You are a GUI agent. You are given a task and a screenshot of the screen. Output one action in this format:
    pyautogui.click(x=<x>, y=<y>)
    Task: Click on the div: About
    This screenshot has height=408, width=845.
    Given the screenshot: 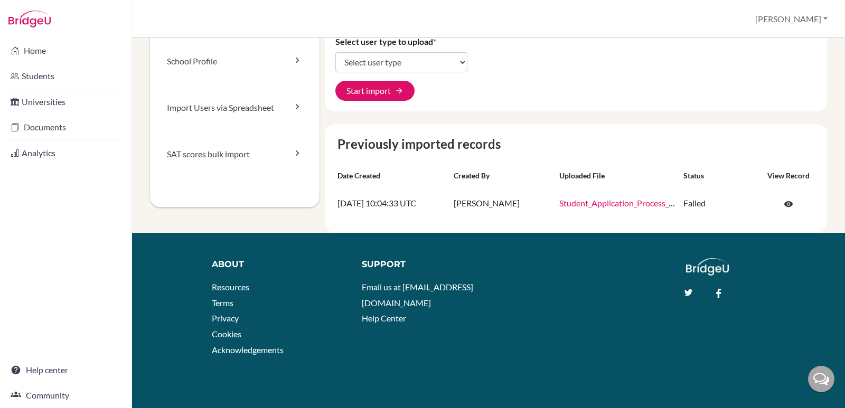 What is the action you would take?
    pyautogui.click(x=275, y=264)
    